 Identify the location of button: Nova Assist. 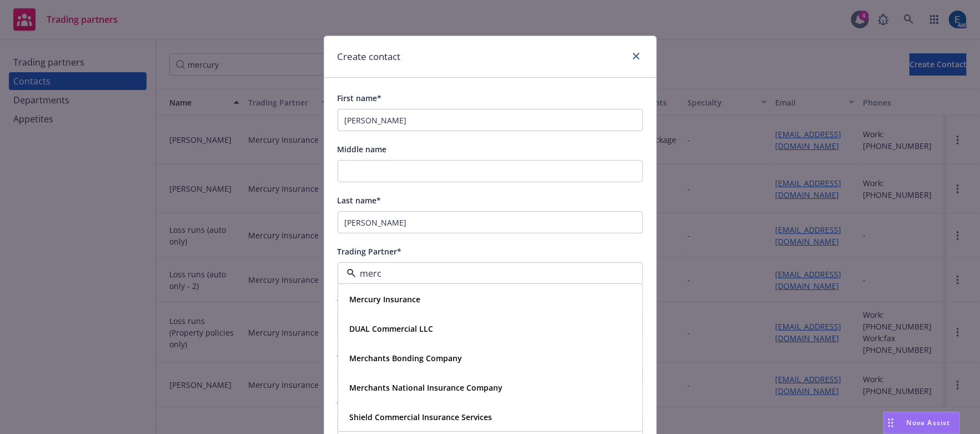
(922, 423).